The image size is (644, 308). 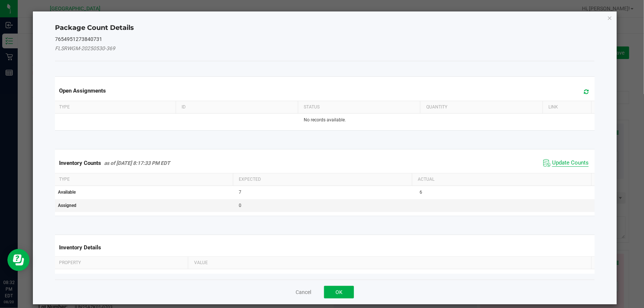 I want to click on span: 0, so click(x=240, y=206).